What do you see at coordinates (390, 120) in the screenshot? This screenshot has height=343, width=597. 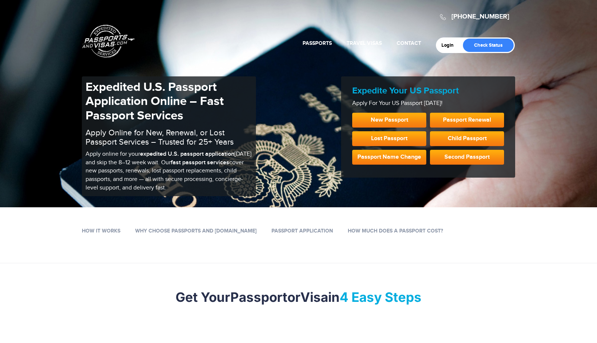 I see `a: New Passport` at bounding box center [390, 120].